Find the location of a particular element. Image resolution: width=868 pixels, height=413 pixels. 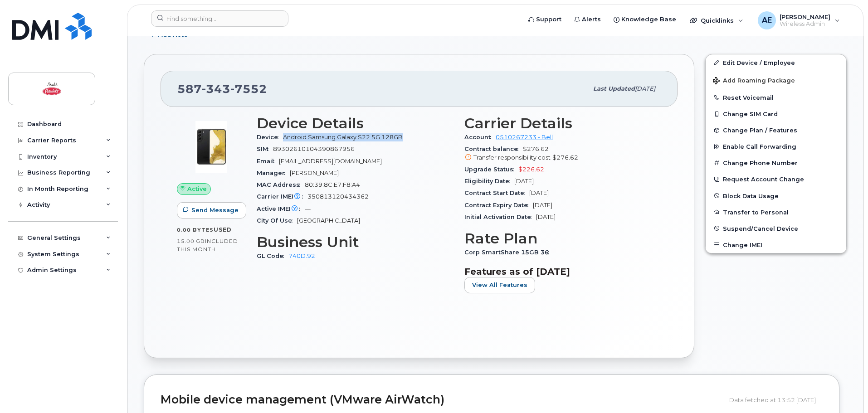

span: Suspend/Cancel Device is located at coordinates (760, 228).